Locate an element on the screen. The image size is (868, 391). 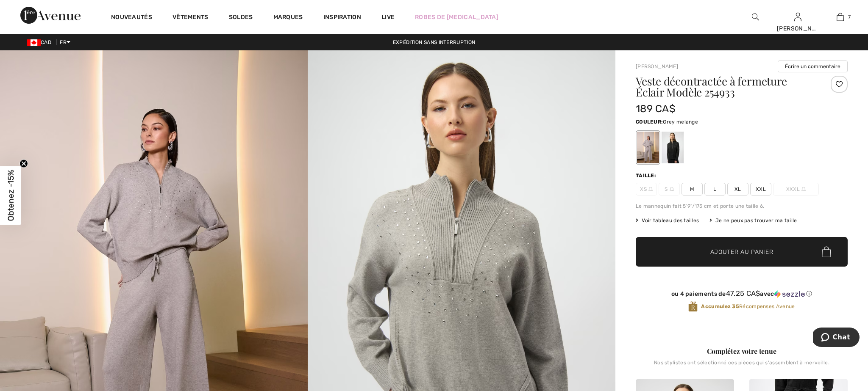
div: Taille: is located at coordinates (647, 176).